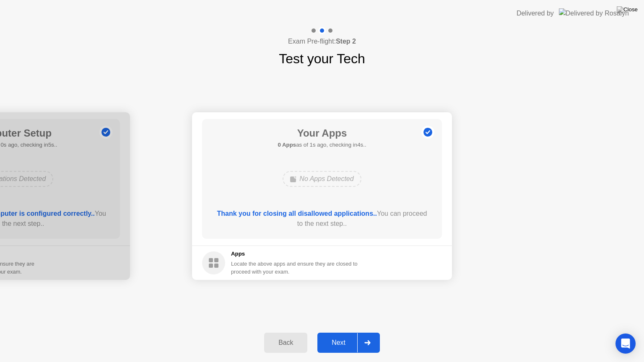 The width and height of the screenshot is (644, 362). I want to click on div: Next, so click(338, 343).